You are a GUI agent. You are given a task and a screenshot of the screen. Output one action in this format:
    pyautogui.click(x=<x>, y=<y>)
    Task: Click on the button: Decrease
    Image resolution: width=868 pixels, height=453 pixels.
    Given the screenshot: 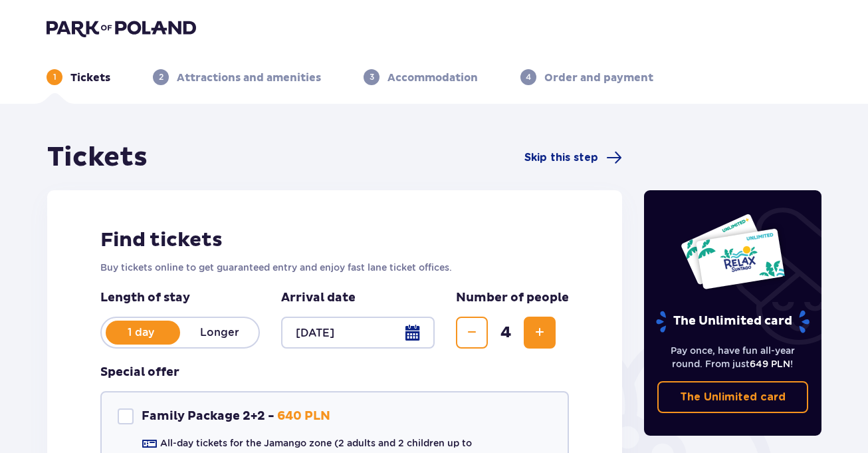 What is the action you would take?
    pyautogui.click(x=472, y=332)
    